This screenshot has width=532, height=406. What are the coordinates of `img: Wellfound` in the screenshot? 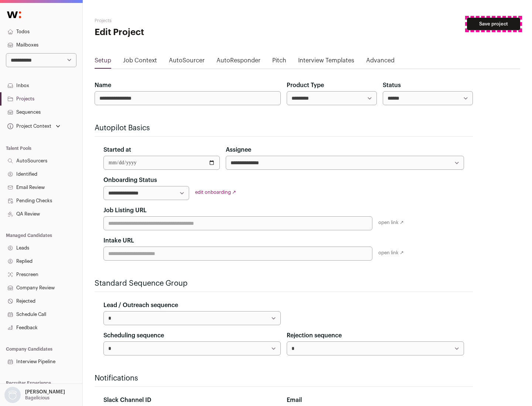 It's located at (14, 15).